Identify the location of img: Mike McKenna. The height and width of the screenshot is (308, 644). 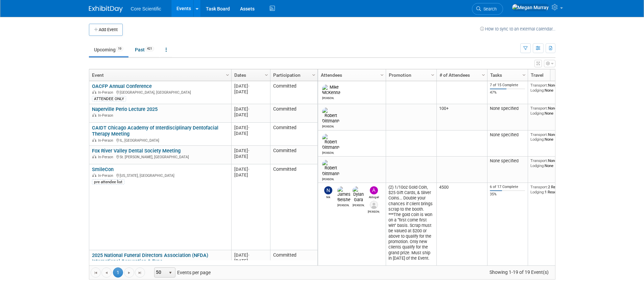
(331, 90).